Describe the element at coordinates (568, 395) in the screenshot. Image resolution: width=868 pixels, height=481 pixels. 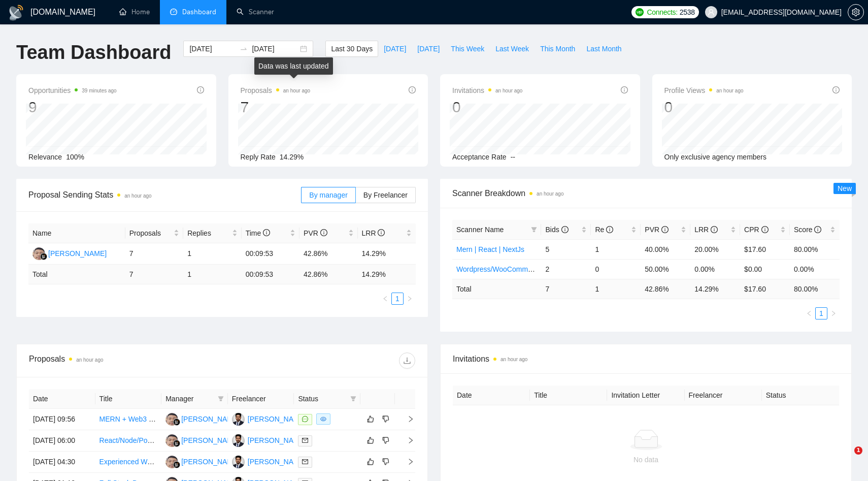
I see `th: Title` at that location.